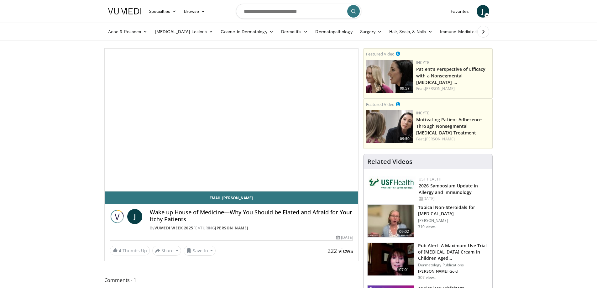 The height and width of the screenshot is (288, 597). Describe the element at coordinates (389, 76) in the screenshot. I see `a: 09:57` at that location.